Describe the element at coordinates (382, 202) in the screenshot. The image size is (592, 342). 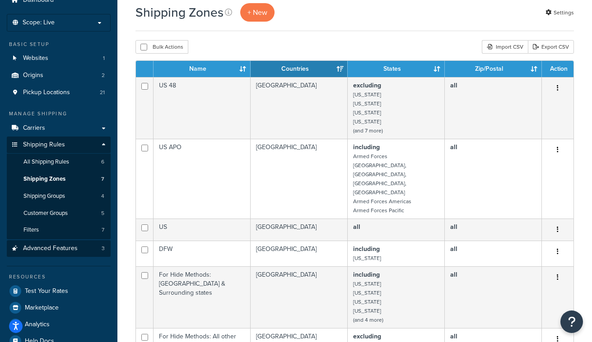
I see `small: Armed Forces Americas` at that location.